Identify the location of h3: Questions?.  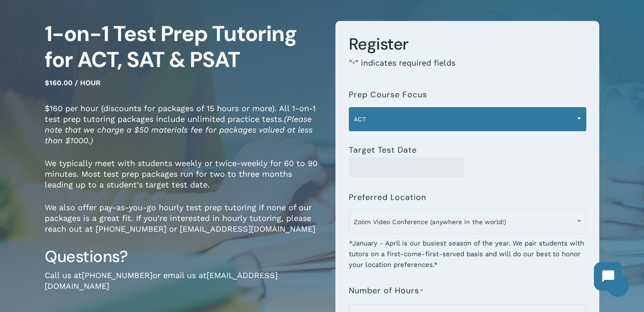
(183, 257).